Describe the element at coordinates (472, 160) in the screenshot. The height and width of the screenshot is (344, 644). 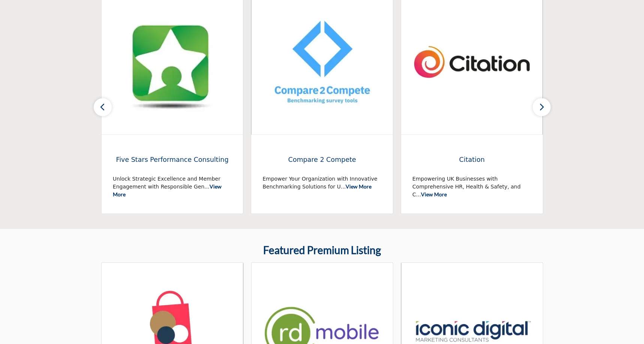
I see `a: Citation` at that location.